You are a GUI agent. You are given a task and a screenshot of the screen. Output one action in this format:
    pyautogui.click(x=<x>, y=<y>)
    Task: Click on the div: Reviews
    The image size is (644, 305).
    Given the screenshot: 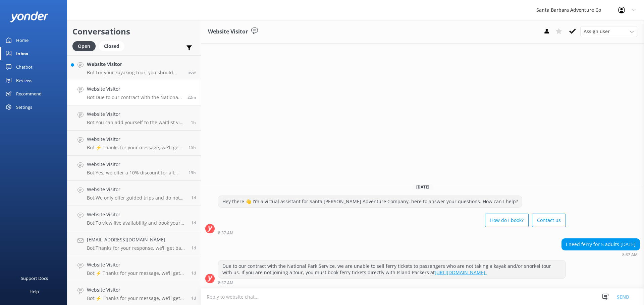 What is the action you would take?
    pyautogui.click(x=24, y=80)
    